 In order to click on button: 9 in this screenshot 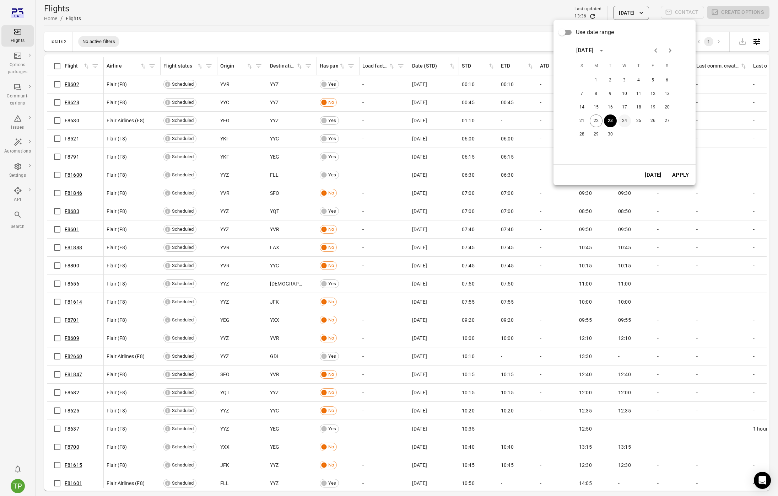, I will do `click(611, 94)`.